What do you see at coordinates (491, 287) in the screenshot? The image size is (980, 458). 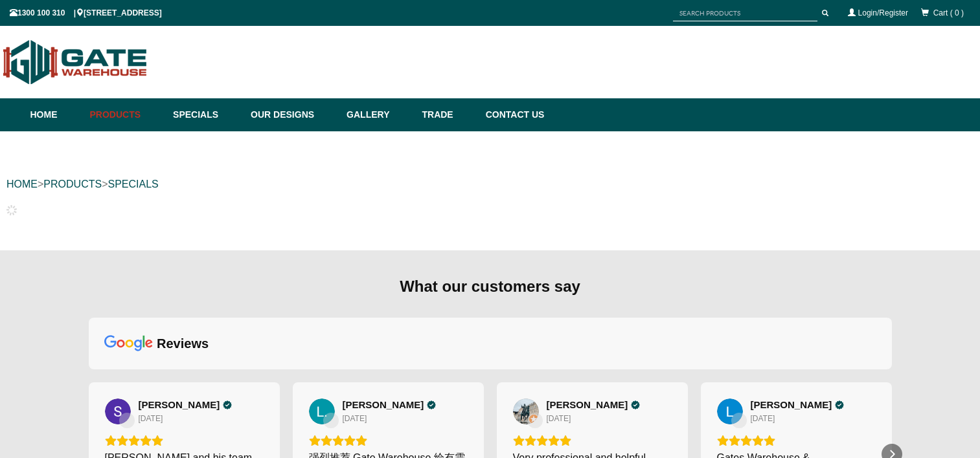 I see `div: What our customers say` at bounding box center [491, 287].